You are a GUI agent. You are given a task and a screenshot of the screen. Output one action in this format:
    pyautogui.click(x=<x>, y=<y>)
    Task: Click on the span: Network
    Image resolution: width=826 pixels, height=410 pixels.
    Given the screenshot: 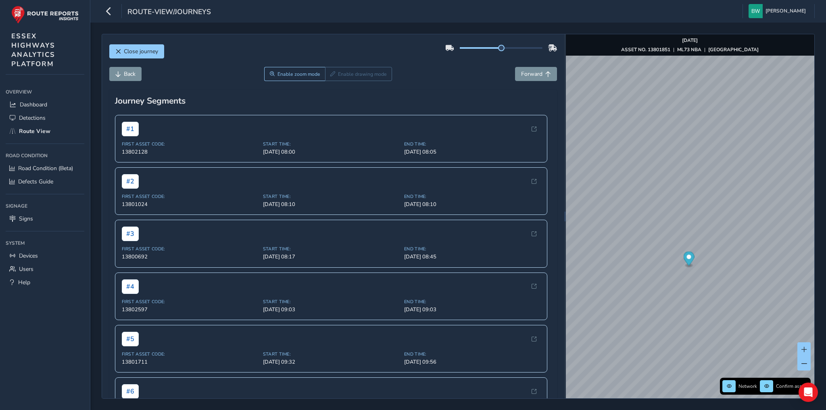 What is the action you would take?
    pyautogui.click(x=747, y=386)
    